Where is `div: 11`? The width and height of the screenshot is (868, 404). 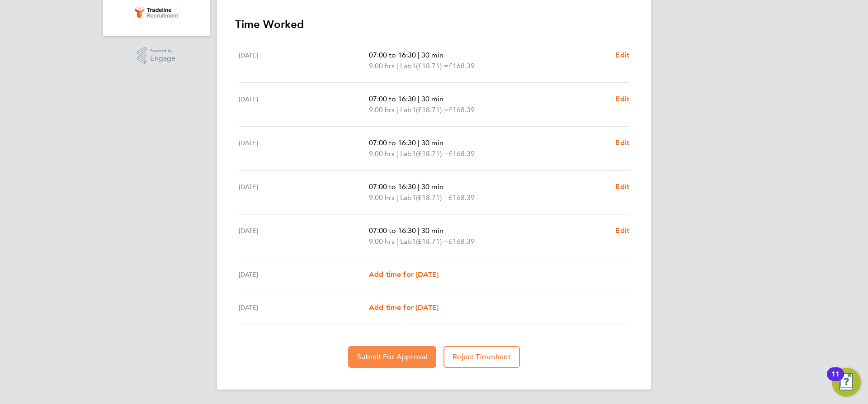
div: 11 is located at coordinates (836, 379).